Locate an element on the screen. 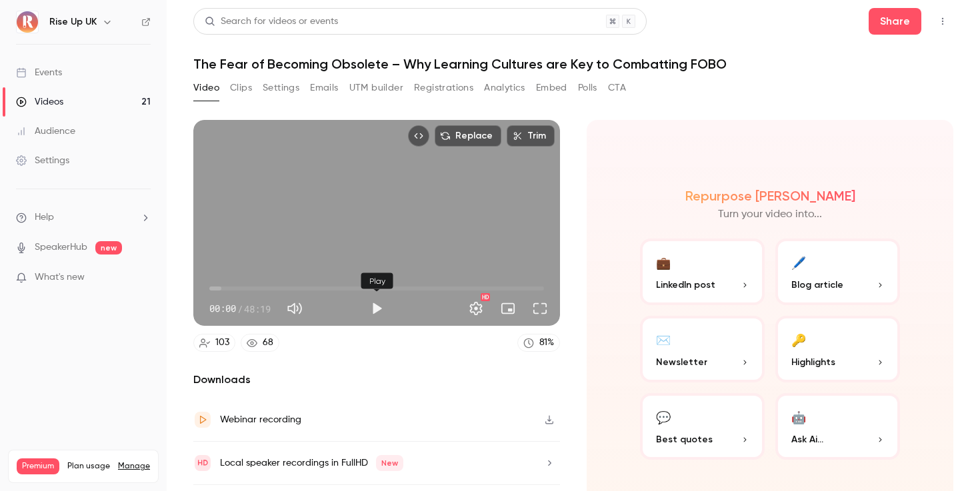 This screenshot has width=980, height=491. button: Trim is located at coordinates (531, 136).